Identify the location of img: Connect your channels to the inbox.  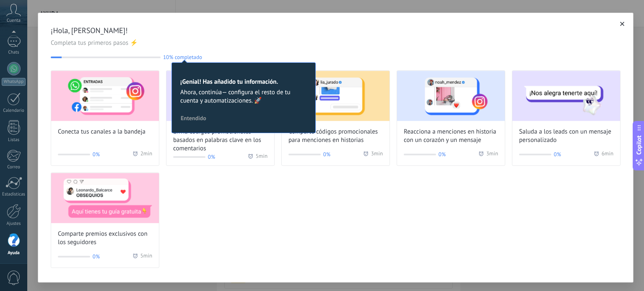
(105, 96).